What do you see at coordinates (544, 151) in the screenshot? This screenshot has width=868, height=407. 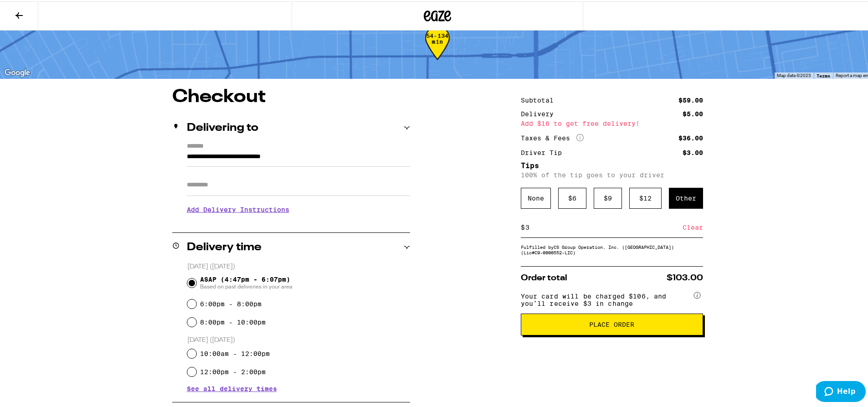 I see `div: Driver Tip` at bounding box center [544, 151].